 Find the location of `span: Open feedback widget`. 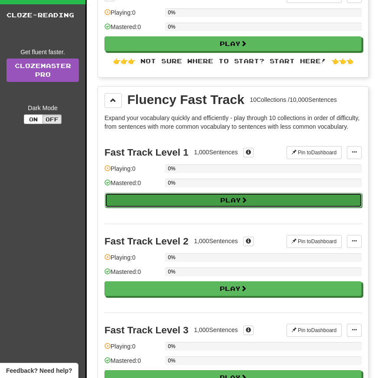

span: Open feedback widget is located at coordinates (39, 371).